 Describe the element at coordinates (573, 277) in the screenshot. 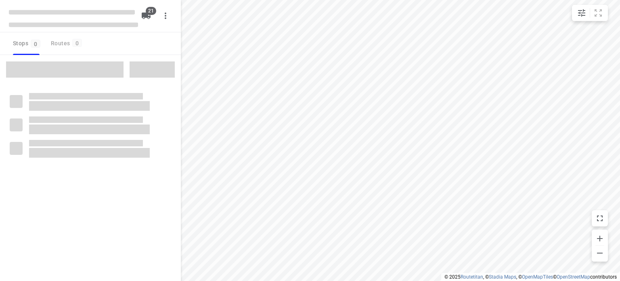

I see `a: OpenStreetMap` at that location.